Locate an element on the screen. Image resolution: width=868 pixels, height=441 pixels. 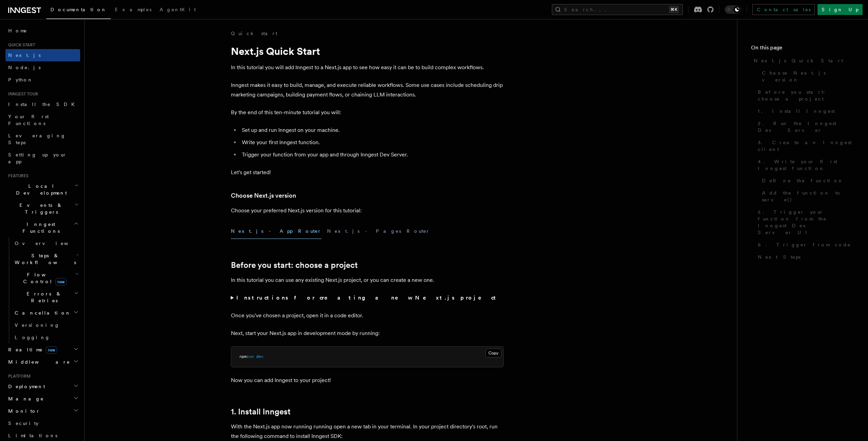
span: Cancellation is located at coordinates (41, 313).